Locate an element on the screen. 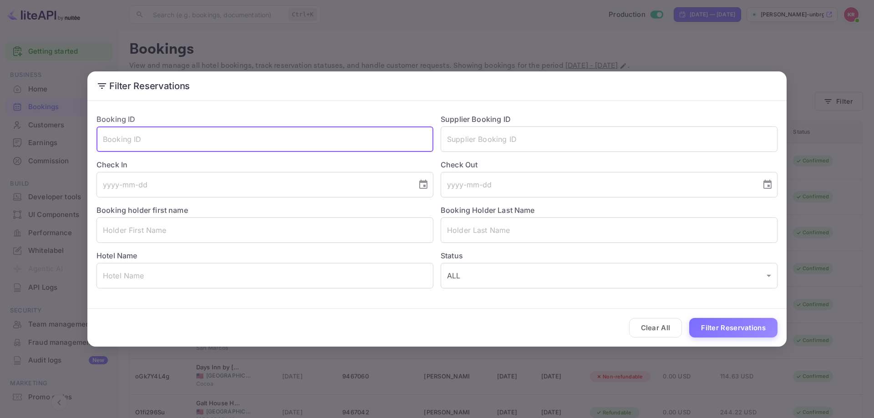 The height and width of the screenshot is (418, 874). label: Booking Holder Last Name is located at coordinates (487, 210).